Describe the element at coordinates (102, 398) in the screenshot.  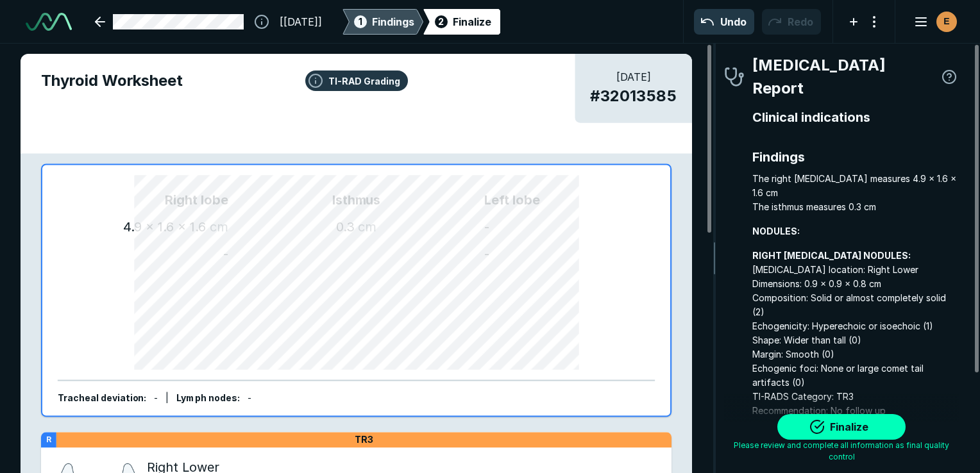
I see `span: Tracheal deviation :` at that location.